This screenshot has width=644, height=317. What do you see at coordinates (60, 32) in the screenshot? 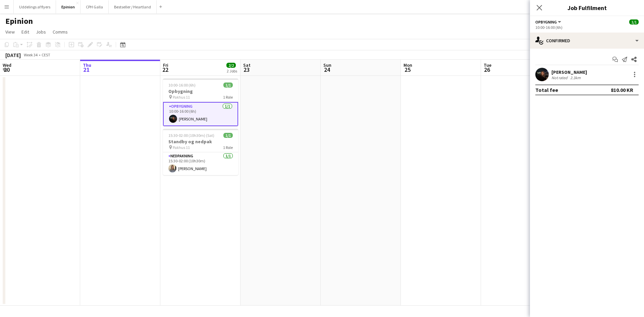
I see `span: Comms` at bounding box center [60, 32].